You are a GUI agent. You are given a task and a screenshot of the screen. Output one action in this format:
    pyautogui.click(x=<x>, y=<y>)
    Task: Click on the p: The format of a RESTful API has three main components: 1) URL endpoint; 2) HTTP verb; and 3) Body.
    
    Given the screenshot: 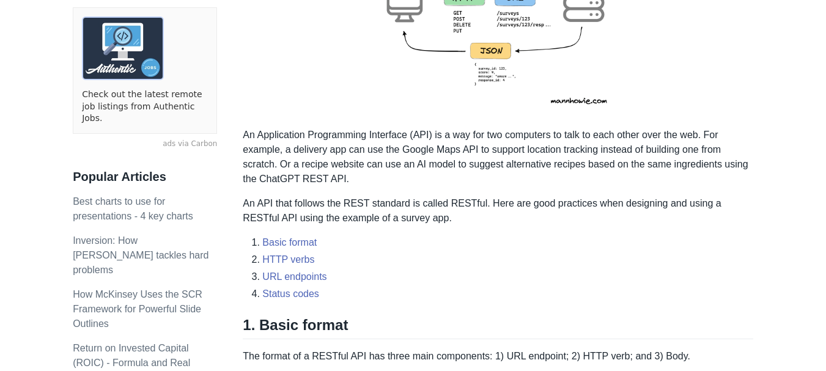 What is the action you would take?
    pyautogui.click(x=498, y=357)
    